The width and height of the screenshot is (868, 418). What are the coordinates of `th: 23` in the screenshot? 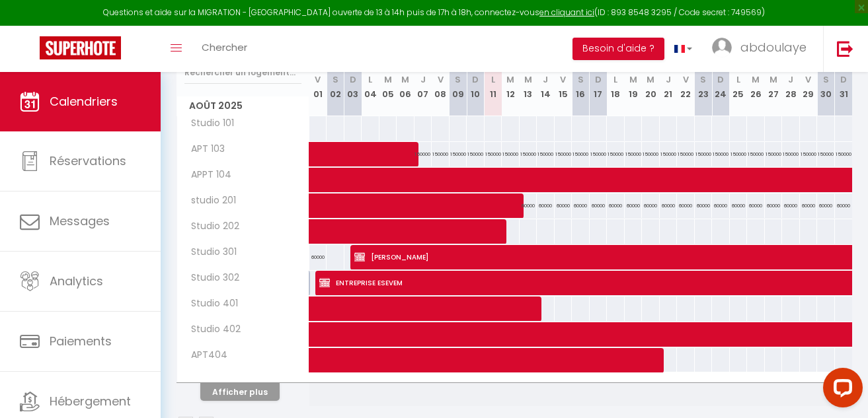 It's located at (703, 87).